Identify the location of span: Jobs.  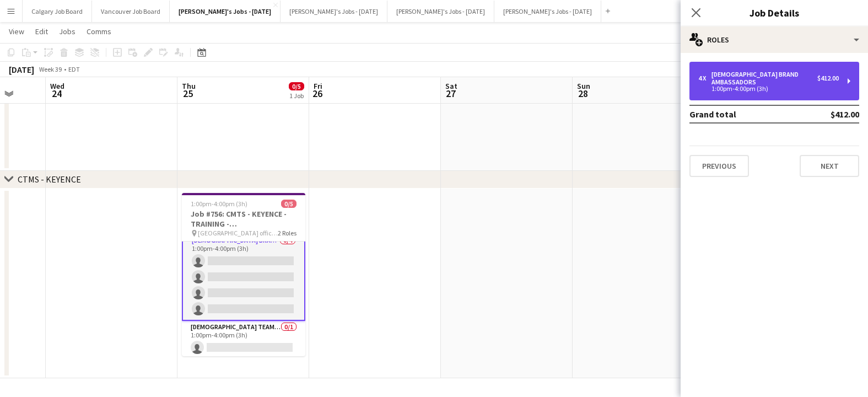
(67, 32).